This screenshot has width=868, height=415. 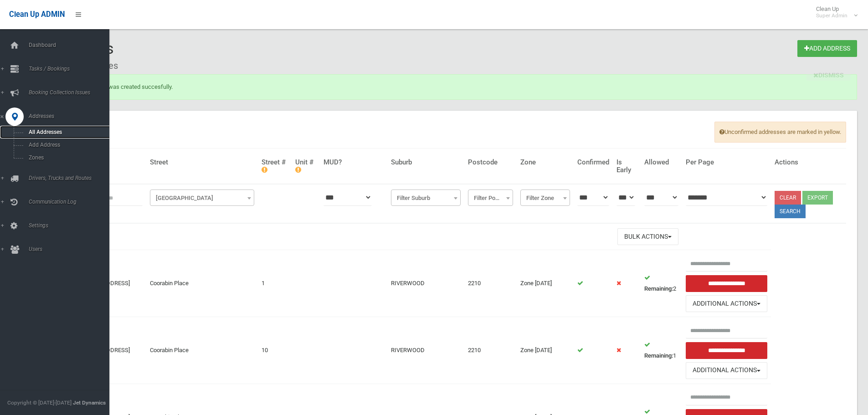 I want to click on button: Bulk Actions, so click(x=648, y=236).